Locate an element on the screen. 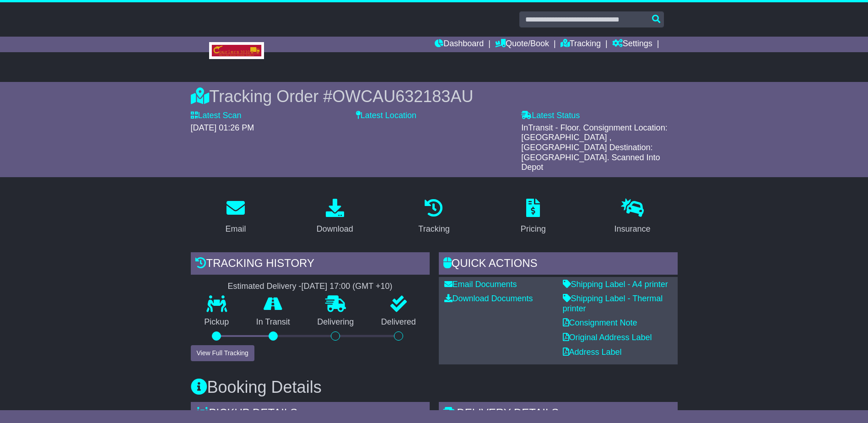 The width and height of the screenshot is (868, 423). a: Insurance is located at coordinates (632, 217).